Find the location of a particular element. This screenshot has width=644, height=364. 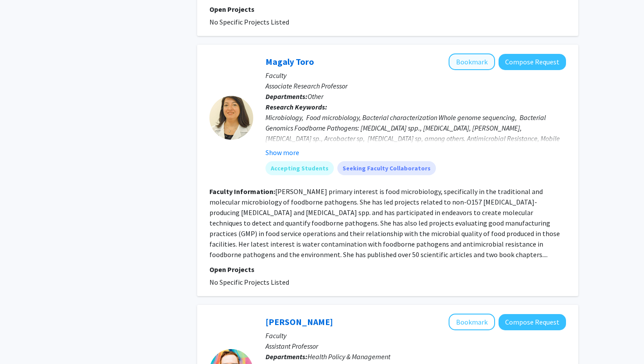

div: Microbiology, Food microbiology, Bacterial characterization Whole genome sequencing, Bacterial Ge... is located at coordinates (416, 133).